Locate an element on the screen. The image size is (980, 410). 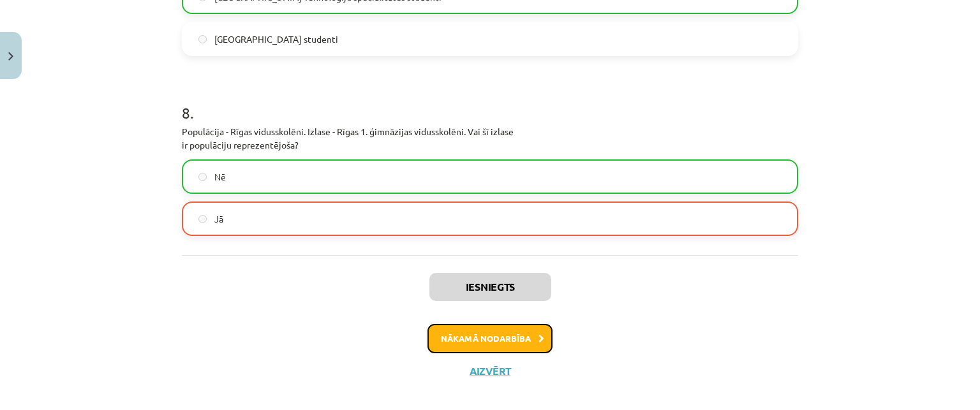
button: Iesniegts is located at coordinates (490, 287).